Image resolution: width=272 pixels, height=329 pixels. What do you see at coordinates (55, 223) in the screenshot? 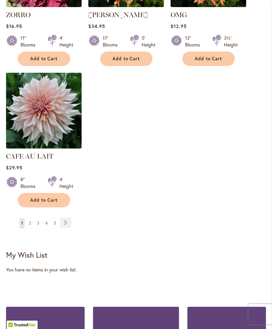
I see `span: 5` at bounding box center [55, 223].